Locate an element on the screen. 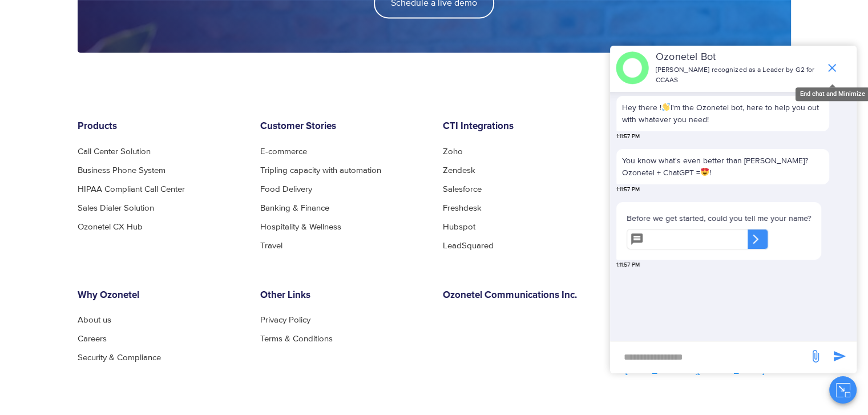  a: Zoho is located at coordinates (453, 151).